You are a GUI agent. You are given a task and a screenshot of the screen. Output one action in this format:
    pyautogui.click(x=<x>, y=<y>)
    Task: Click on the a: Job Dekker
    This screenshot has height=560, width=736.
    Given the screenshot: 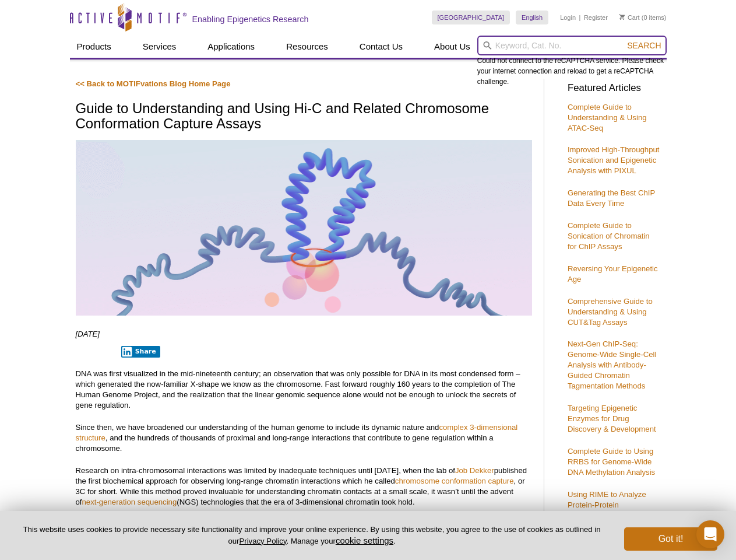 What is the action you would take?
    pyautogui.click(x=475, y=470)
    